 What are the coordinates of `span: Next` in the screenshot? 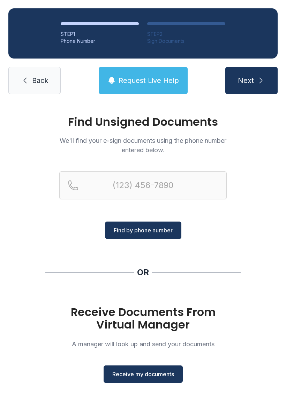 It's located at (246, 80).